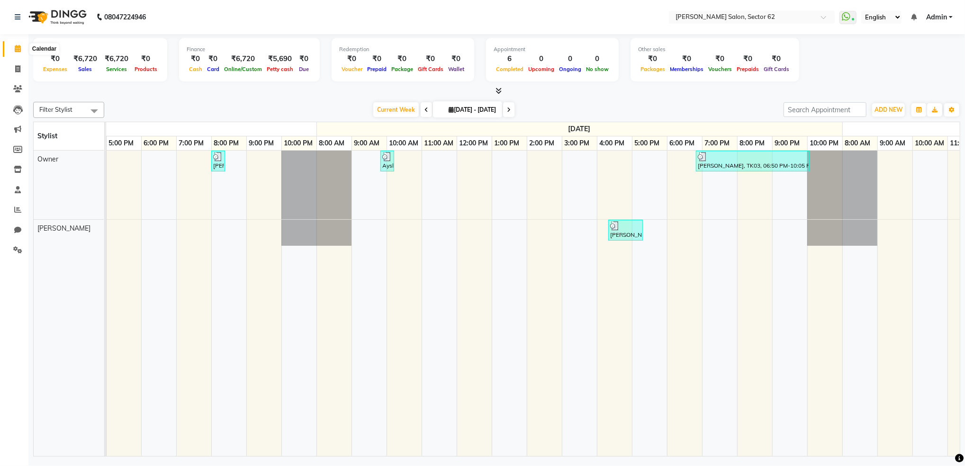  I want to click on span: Petty cash, so click(280, 69).